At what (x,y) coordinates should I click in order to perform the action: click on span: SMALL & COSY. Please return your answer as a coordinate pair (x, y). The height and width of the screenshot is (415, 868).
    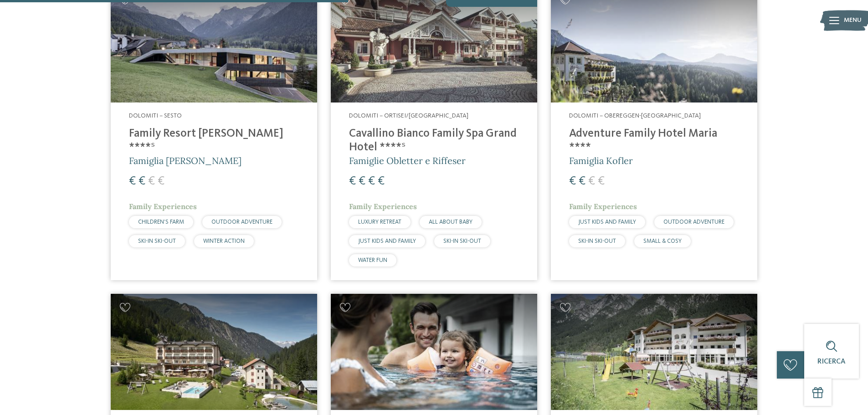
    Looking at the image, I should click on (663, 241).